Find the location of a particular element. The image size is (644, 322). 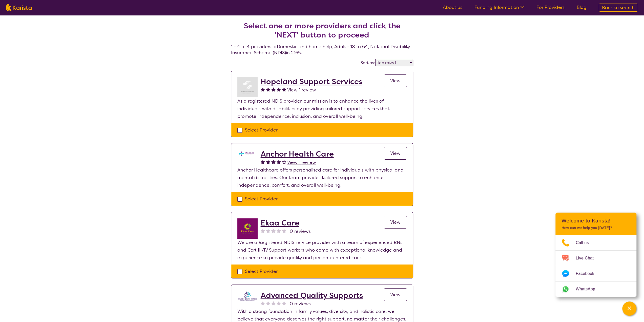

p: Anchor Healthcare offers personalised care for individuals with physical and mental disabilities.... is located at coordinates (322, 178).